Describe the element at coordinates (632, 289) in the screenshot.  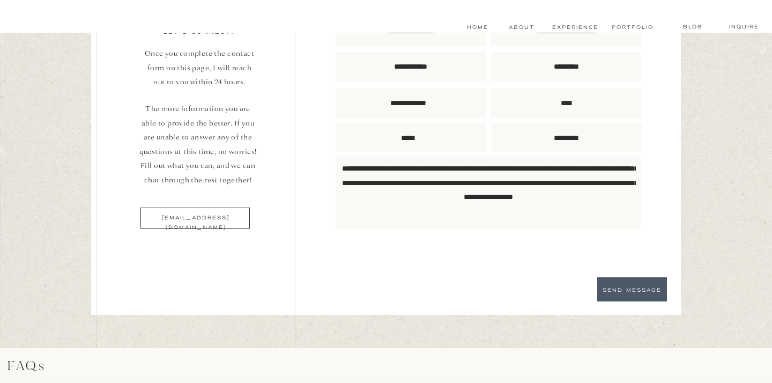
I see `a: SEND MESSAGE` at that location.